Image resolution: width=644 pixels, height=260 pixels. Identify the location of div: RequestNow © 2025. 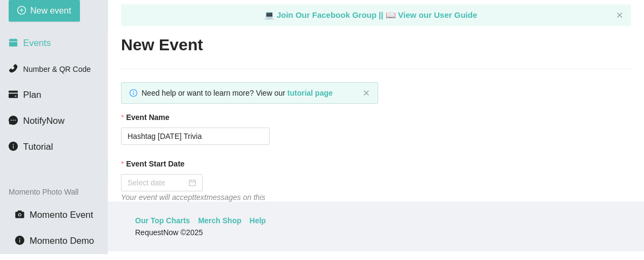
(375, 233).